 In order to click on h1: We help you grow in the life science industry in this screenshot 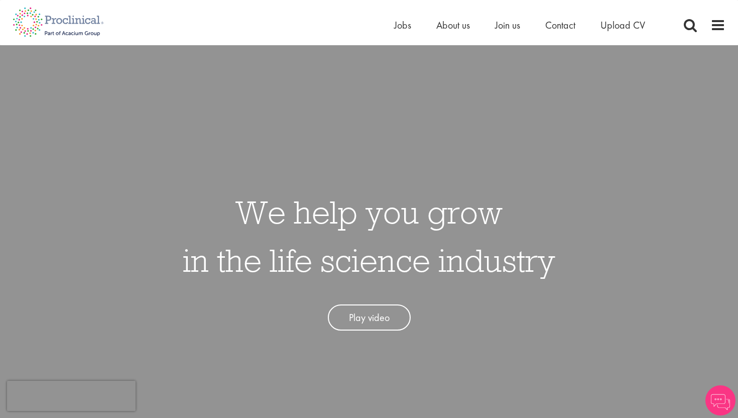, I will do `click(369, 236)`.